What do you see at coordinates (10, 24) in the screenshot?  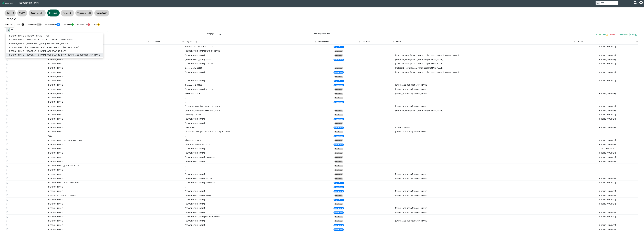 I see `b: 2,158` at bounding box center [10, 24].